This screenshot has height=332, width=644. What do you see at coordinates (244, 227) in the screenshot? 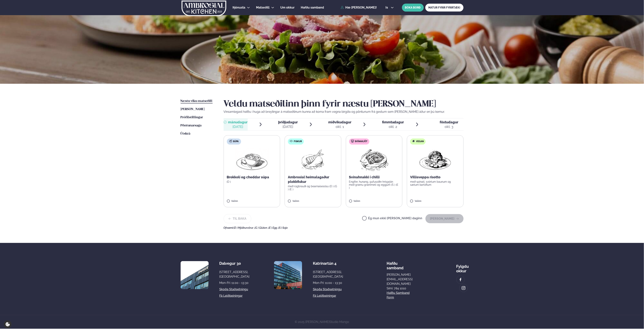
I see `span: (D ) Mjólkurvörur ,` at bounding box center [244, 227].